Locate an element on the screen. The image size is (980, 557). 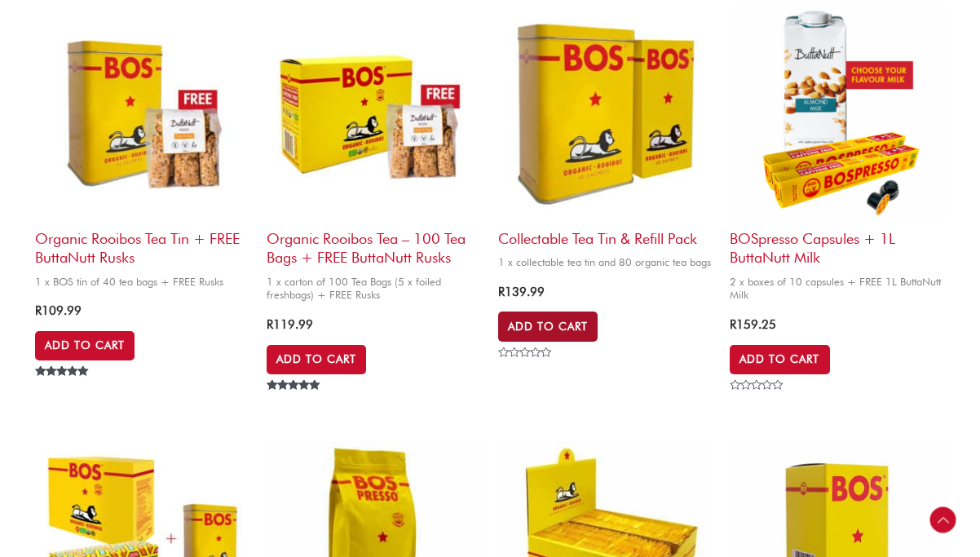
bdi: 139.99 is located at coordinates (521, 292).